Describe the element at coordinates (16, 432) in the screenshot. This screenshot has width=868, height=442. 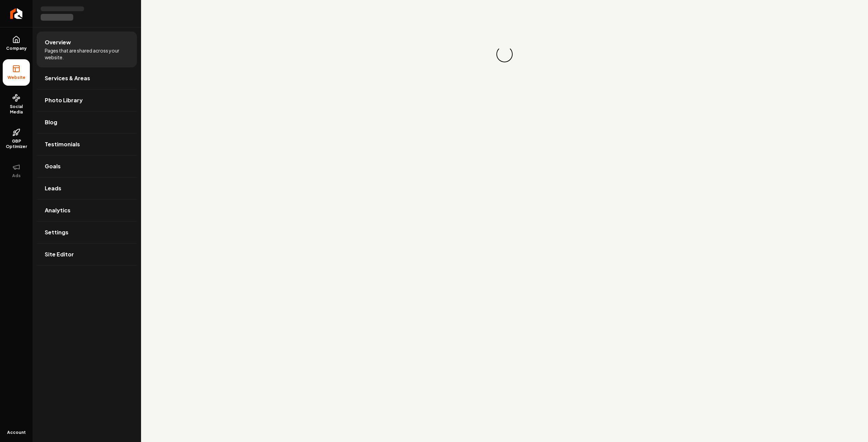
I see `span: Account` at that location.